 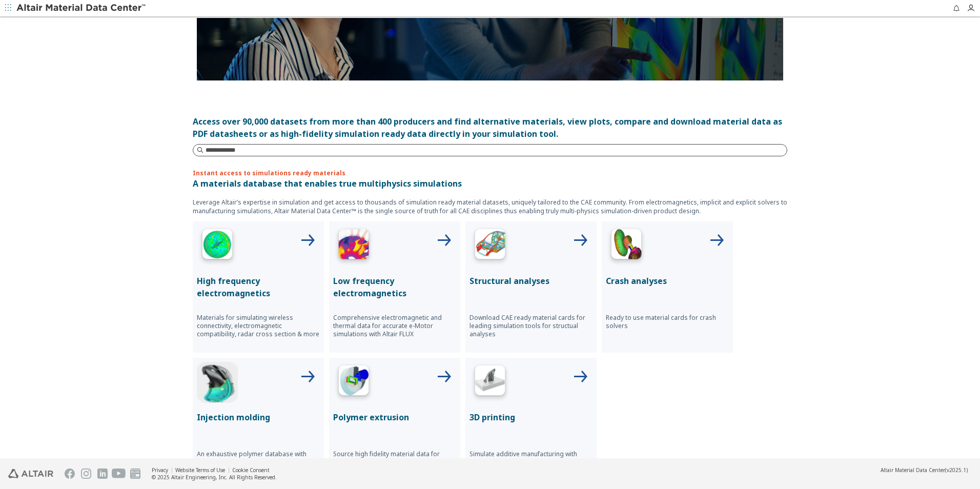 What do you see at coordinates (531, 417) in the screenshot?
I see `p: 3D printing` at bounding box center [531, 417].